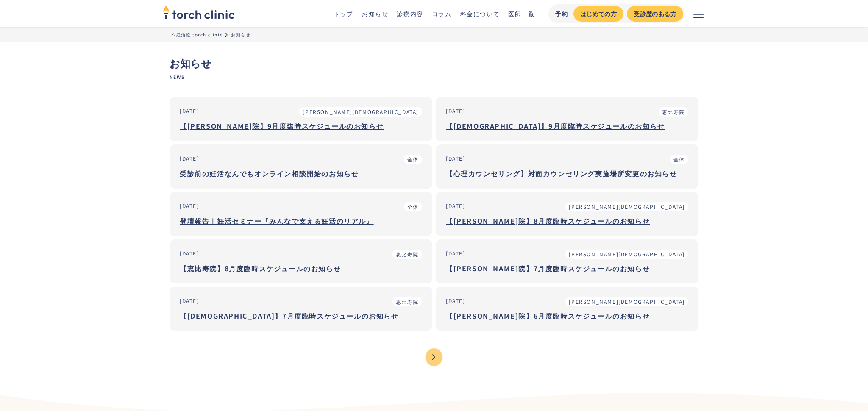 This screenshot has width=868, height=411. What do you see at coordinates (301, 174) in the screenshot?
I see `div: 受診前の妊活なんでもオンライン相談開始のお知らせ` at bounding box center [301, 174].